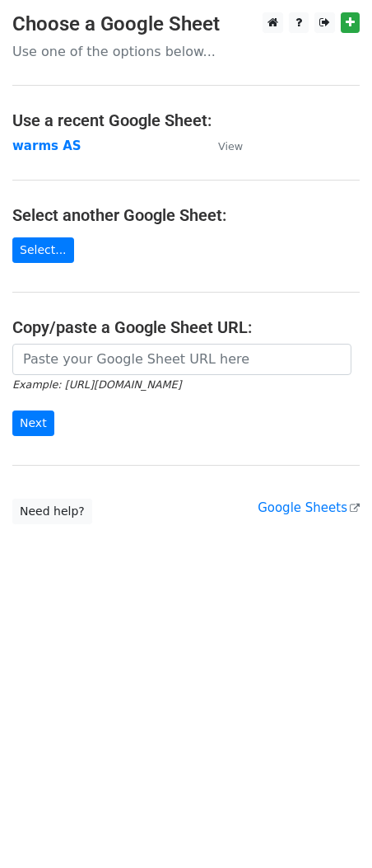 Image resolution: width=372 pixels, height=868 pixels. Describe the element at coordinates (231, 146) in the screenshot. I see `small: View` at that location.